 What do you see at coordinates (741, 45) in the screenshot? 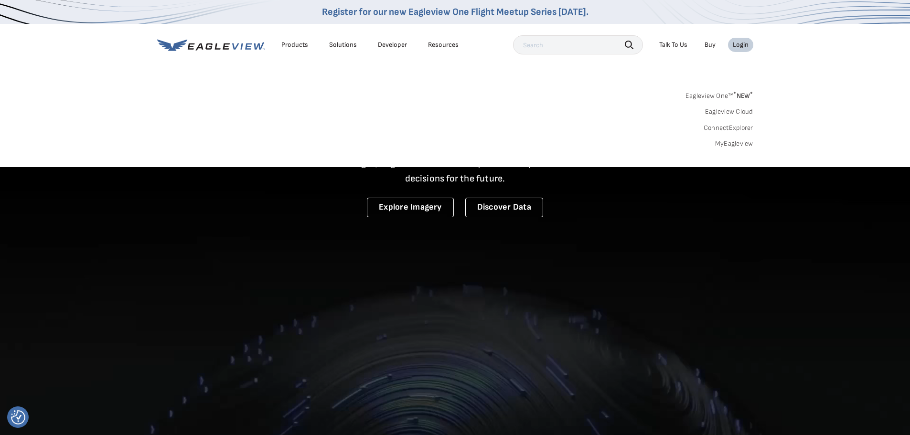
I see `div: Login` at bounding box center [741, 45].